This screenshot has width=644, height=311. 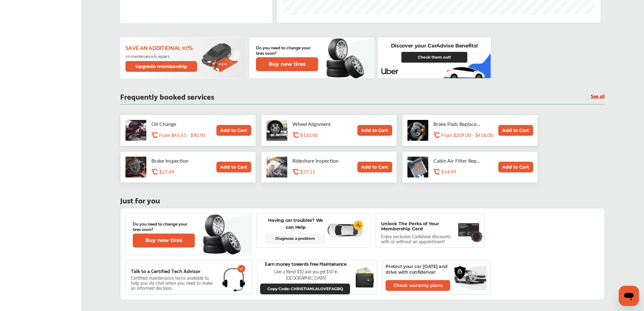 I want to click on p: Enjoy exclusive CarAdvise discounts with or without an appointment!, so click(x=420, y=239).